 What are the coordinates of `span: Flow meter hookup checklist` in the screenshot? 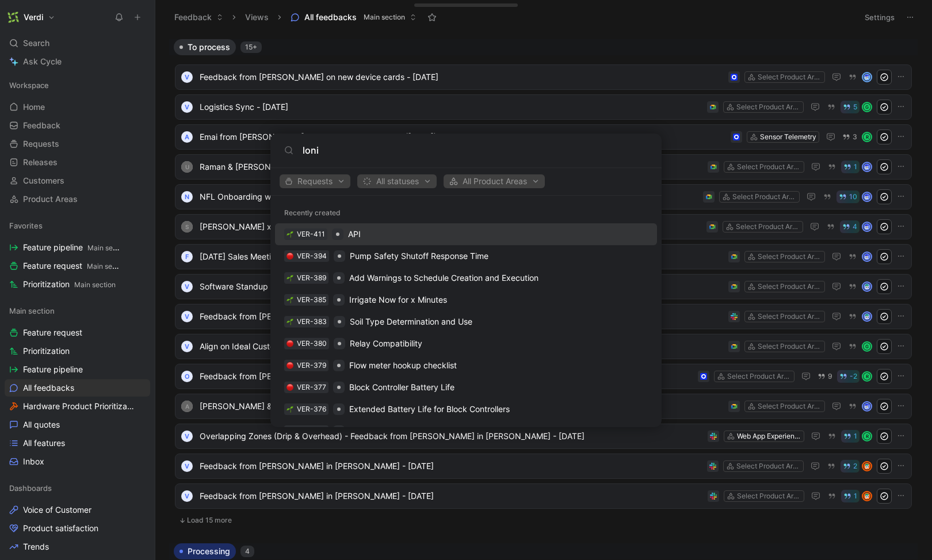 It's located at (403, 365).